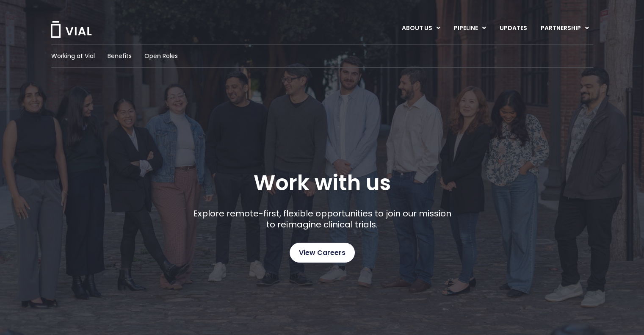 The height and width of the screenshot is (335, 644). I want to click on span: View Careers, so click(322, 253).